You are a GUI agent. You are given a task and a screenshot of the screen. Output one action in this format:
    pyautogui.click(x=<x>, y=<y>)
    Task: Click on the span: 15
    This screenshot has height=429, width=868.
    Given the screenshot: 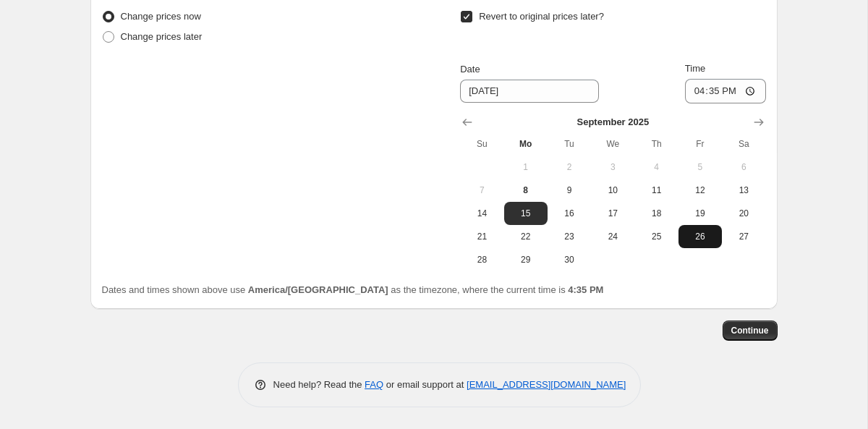 What is the action you would take?
    pyautogui.click(x=526, y=213)
    